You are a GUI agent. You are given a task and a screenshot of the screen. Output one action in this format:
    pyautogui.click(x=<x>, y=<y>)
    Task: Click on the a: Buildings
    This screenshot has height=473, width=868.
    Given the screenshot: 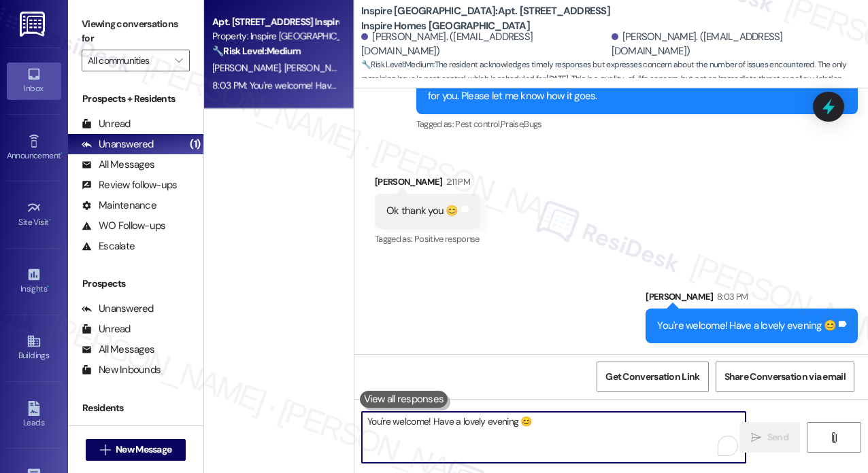 What is the action you would take?
    pyautogui.click(x=34, y=348)
    